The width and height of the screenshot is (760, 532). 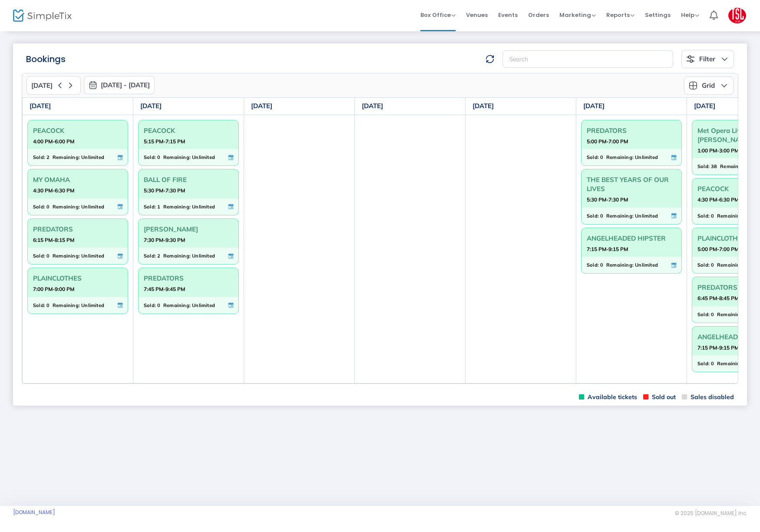 I want to click on span: Reports, so click(x=620, y=15).